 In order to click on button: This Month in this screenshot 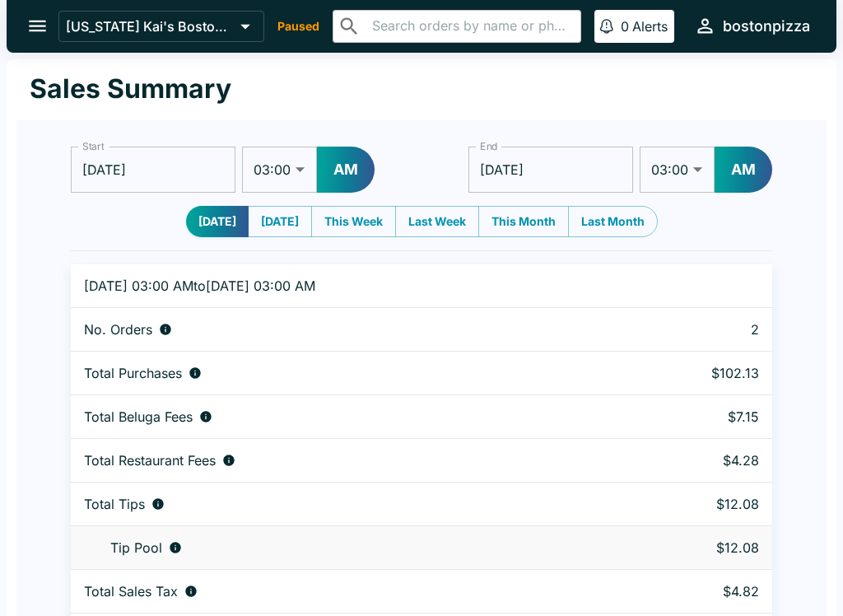, I will do `click(523, 221)`.